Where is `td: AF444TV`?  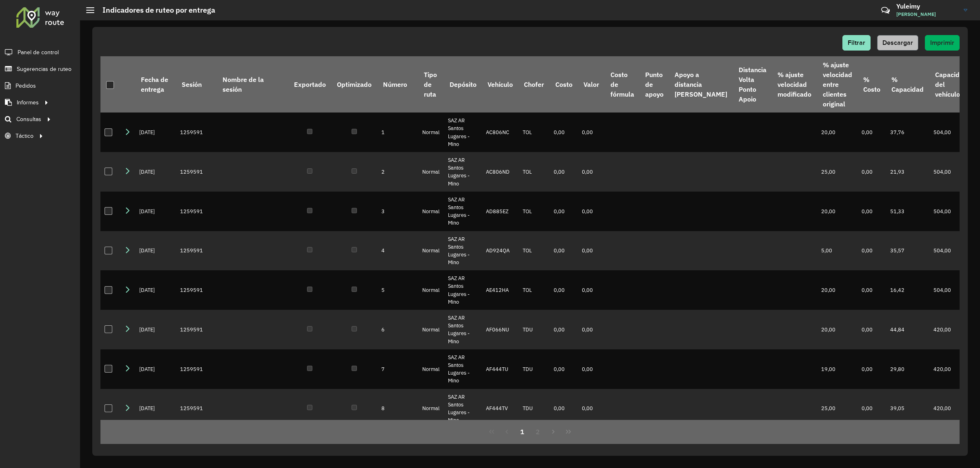 td: AF444TV is located at coordinates (500, 409).